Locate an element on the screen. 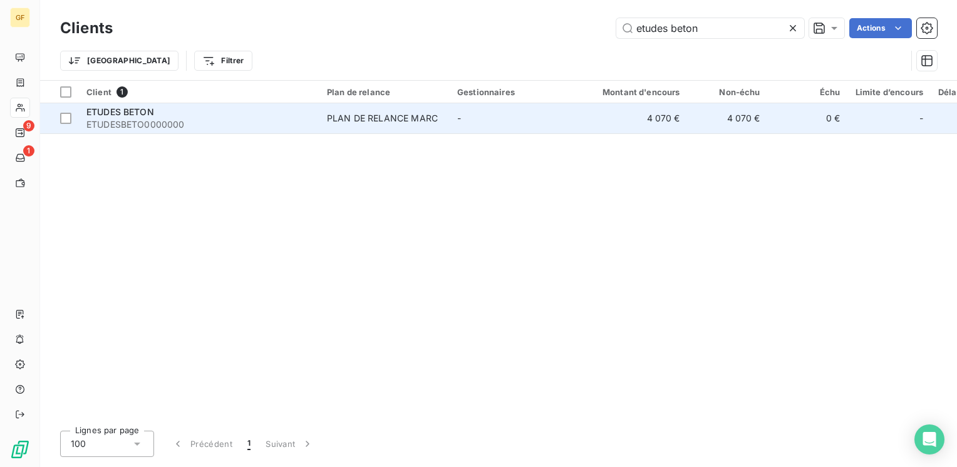 The width and height of the screenshot is (957, 467). div: Limite d’encours is located at coordinates (889, 92).